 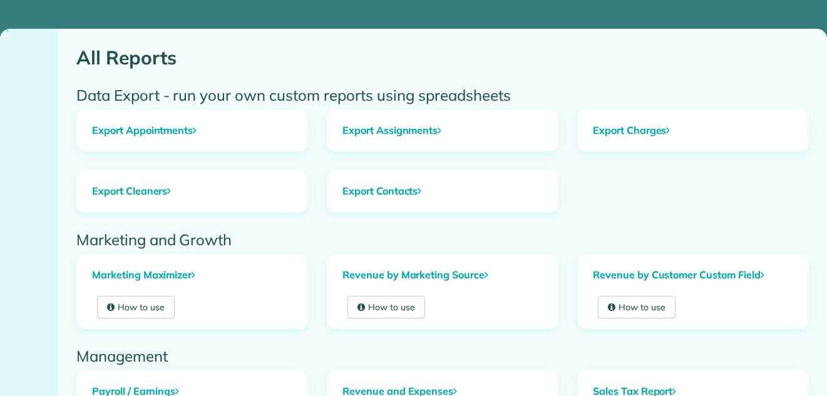 What do you see at coordinates (442, 58) in the screenshot?
I see `h1: All Reports` at bounding box center [442, 58].